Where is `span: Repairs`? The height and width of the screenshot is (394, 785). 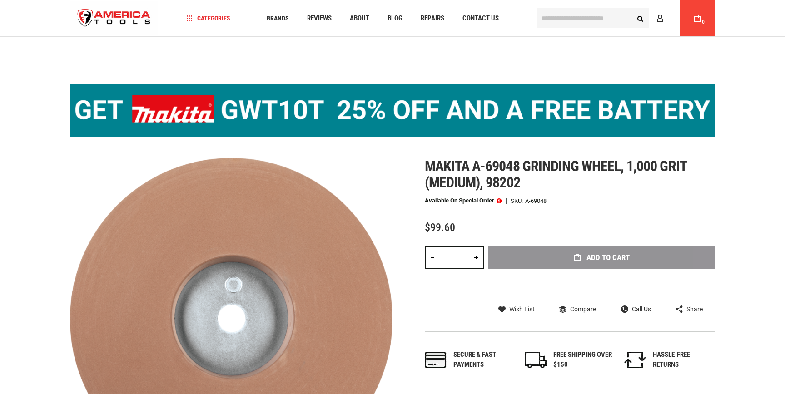 span: Repairs is located at coordinates (433, 18).